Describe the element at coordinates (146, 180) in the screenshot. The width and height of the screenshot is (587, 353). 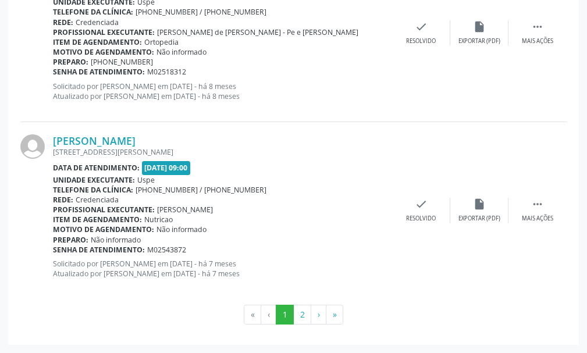
I see `span: Uspe` at that location.